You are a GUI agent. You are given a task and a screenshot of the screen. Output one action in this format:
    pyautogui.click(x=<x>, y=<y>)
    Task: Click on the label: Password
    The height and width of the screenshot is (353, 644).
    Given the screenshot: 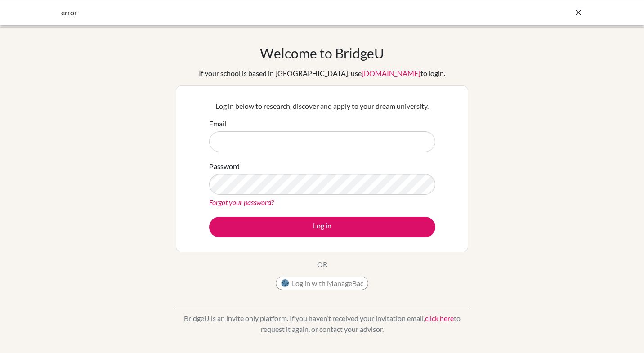 What is the action you would take?
    pyautogui.click(x=224, y=166)
    